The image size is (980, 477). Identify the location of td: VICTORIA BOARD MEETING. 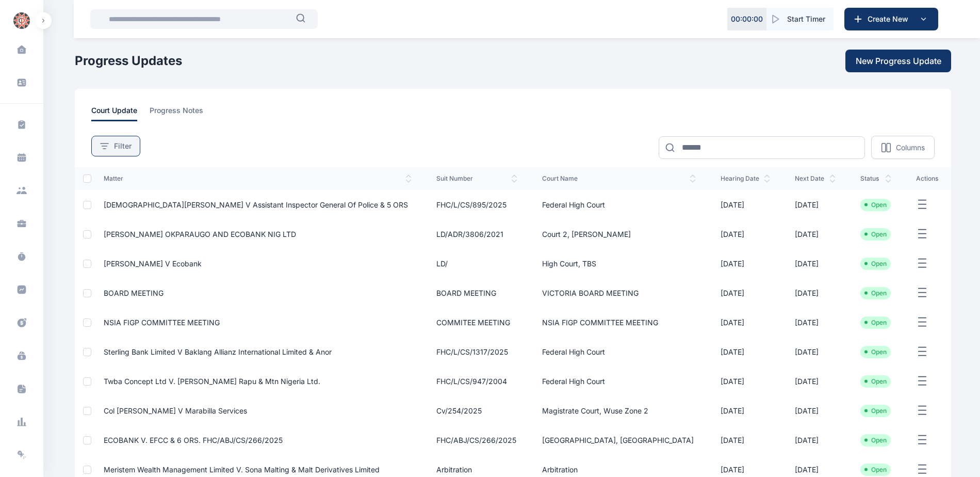
(619, 292).